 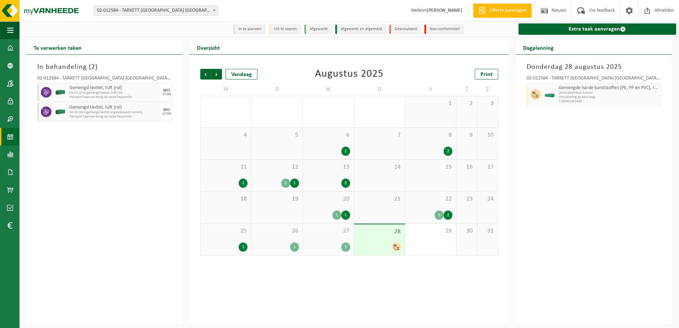 What do you see at coordinates (608, 97) in the screenshot?
I see `span: Omwisseling op aanvraag` at bounding box center [608, 97].